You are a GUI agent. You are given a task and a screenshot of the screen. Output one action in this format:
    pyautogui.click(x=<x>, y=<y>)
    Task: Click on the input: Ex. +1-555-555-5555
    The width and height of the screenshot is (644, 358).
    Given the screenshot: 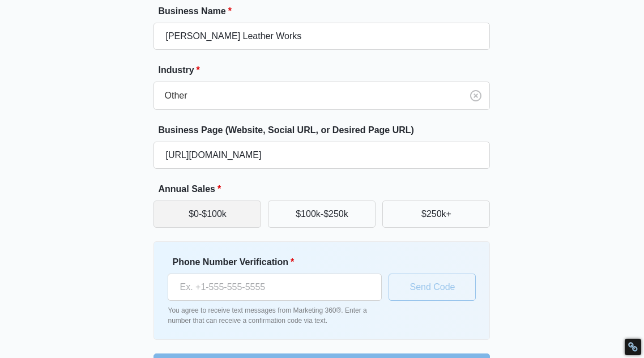 What is the action you would take?
    pyautogui.click(x=275, y=287)
    